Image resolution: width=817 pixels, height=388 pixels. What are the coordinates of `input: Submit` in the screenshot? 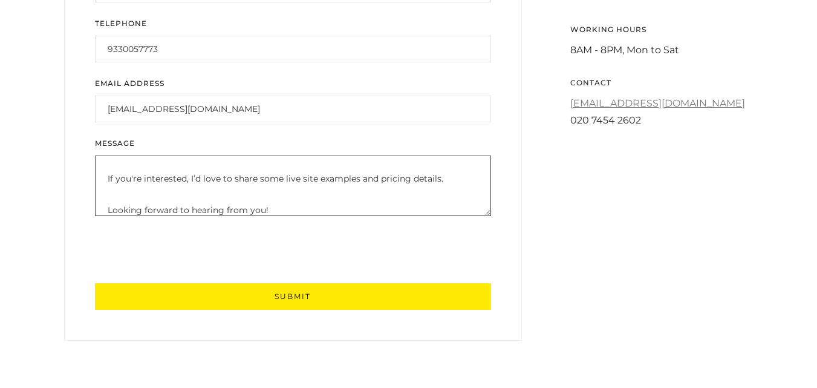 It's located at (293, 296).